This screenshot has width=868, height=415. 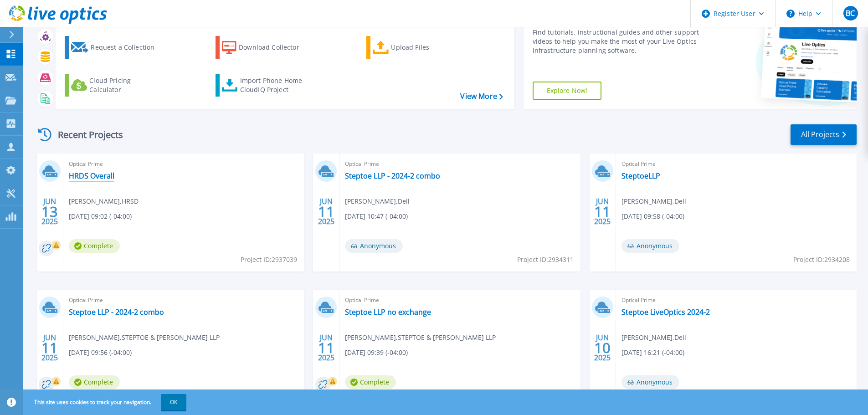 What do you see at coordinates (115, 47) in the screenshot?
I see `a: Request a Collection` at bounding box center [115, 47].